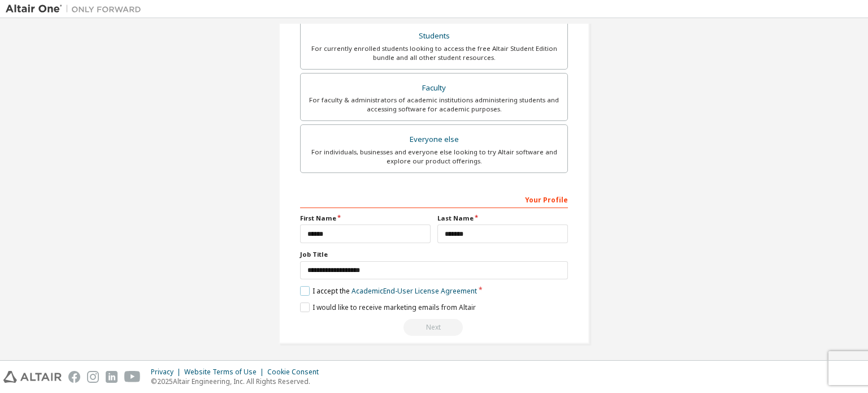 Image resolution: width=868 pixels, height=393 pixels. Describe the element at coordinates (434, 88) in the screenshot. I see `div: Faculty` at that location.